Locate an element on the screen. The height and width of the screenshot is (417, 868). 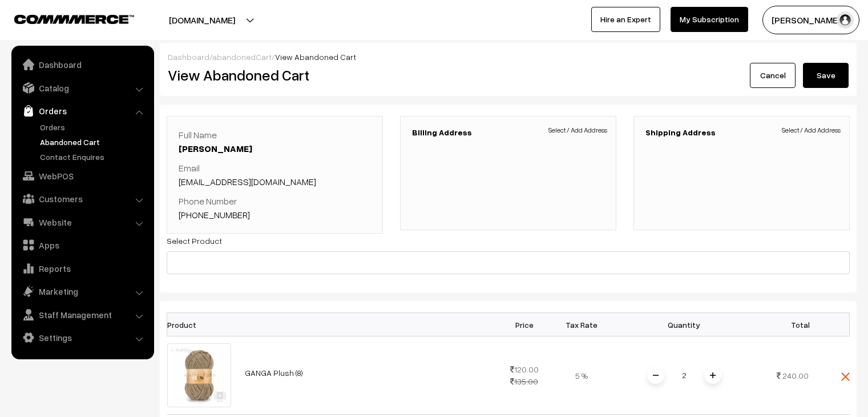
span: 240.00 is located at coordinates (796, 375).